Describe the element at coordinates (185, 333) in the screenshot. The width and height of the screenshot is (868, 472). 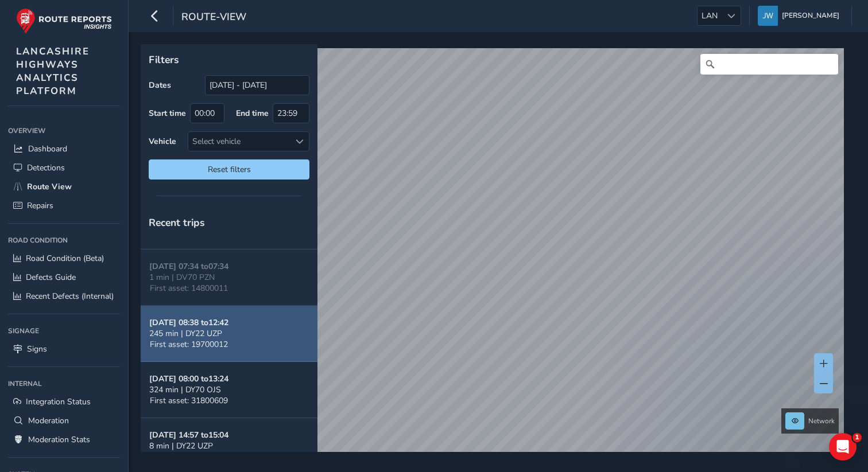
I see `span: 245 min | DY22 UZP` at that location.